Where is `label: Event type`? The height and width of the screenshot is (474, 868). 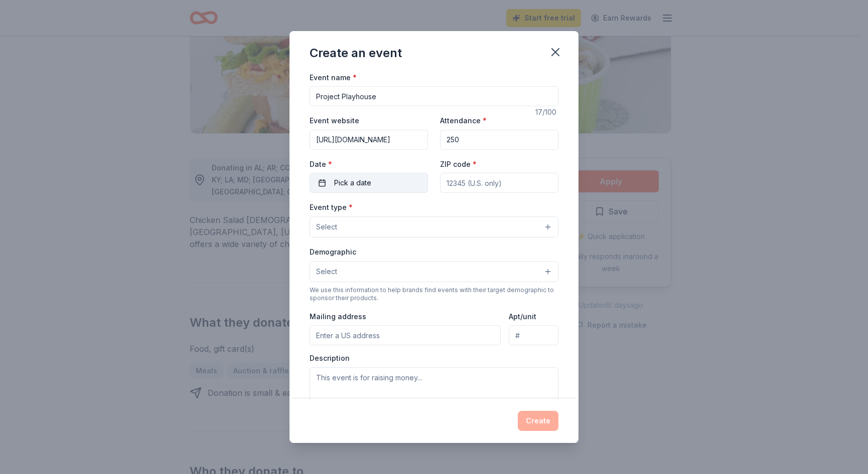
label: Event type is located at coordinates (331, 208).